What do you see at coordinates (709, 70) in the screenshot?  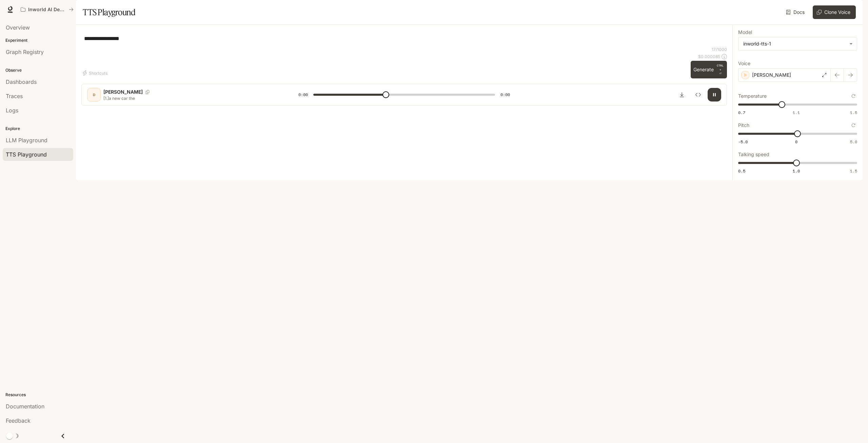 I see `button: GenerateCTRL +⏎` at bounding box center [709, 70].